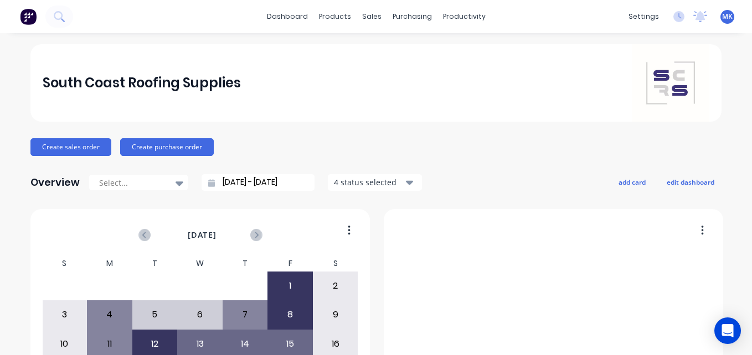 The width and height of the screenshot is (752, 355). Describe the element at coordinates (110, 315) in the screenshot. I see `div: 4` at that location.